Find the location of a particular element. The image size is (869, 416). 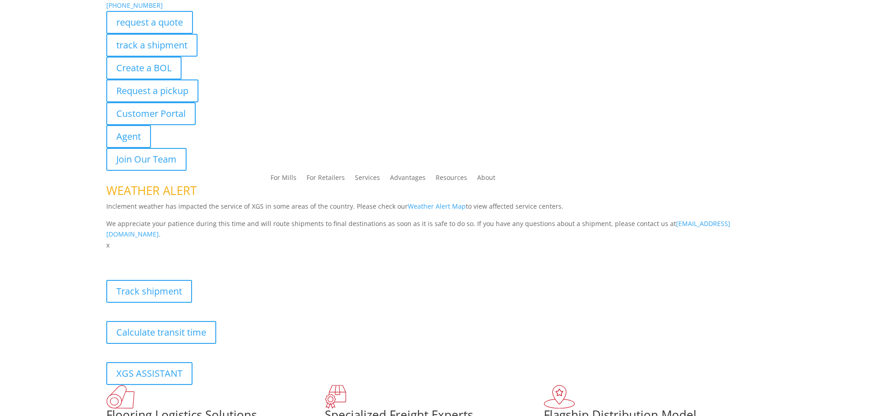

a: For Mills is located at coordinates (283, 179).